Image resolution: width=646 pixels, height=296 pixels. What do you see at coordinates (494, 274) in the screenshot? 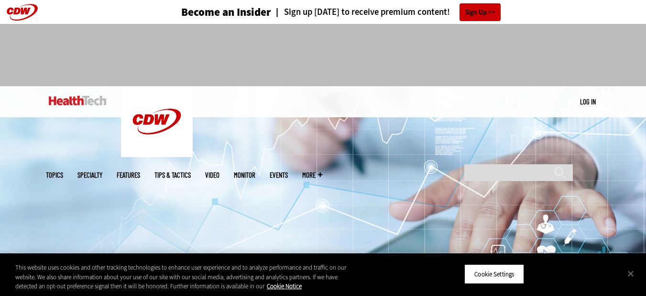
I see `button: Cookie Settings` at bounding box center [494, 274].